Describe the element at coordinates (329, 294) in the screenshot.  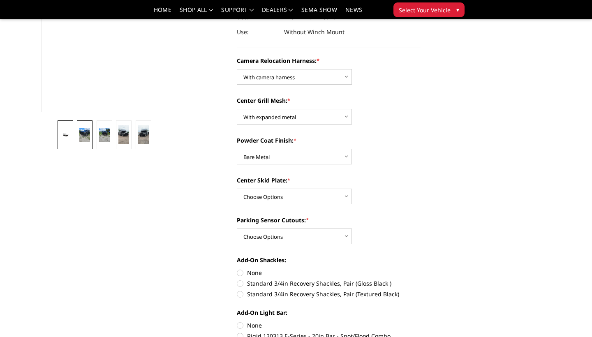
I see `label: Standard 3/4in Recovery Shackles, Pair (Textured Black)` at that location.